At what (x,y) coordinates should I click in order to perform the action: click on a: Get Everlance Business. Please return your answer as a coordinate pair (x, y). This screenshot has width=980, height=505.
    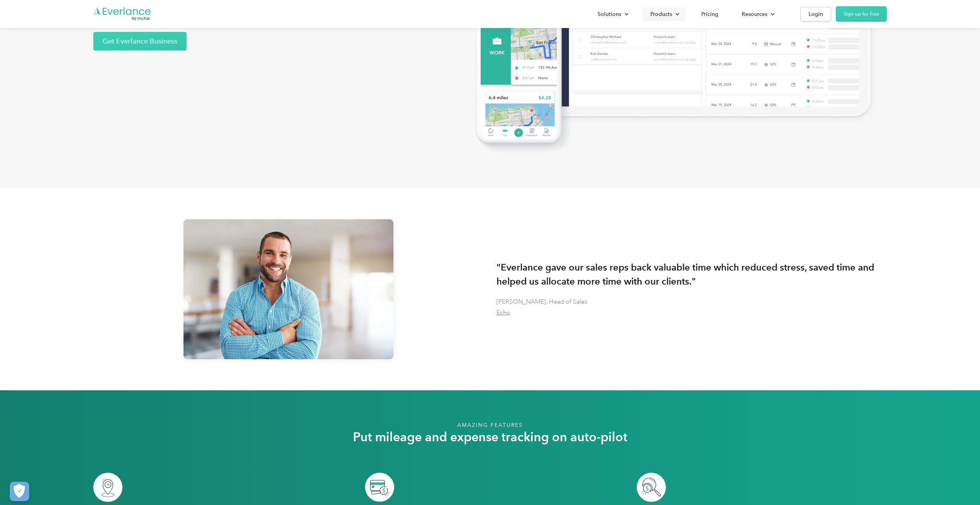
    Looking at the image, I should click on (140, 41).